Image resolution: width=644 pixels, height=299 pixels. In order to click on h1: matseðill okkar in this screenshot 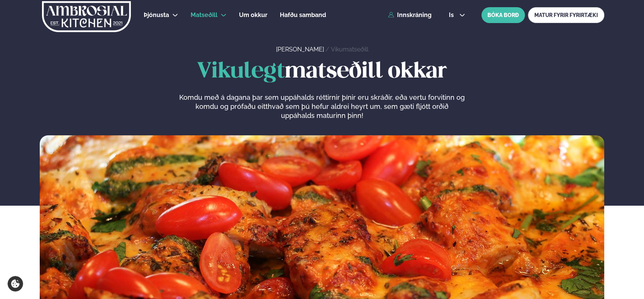, I will do `click(322, 72)`.